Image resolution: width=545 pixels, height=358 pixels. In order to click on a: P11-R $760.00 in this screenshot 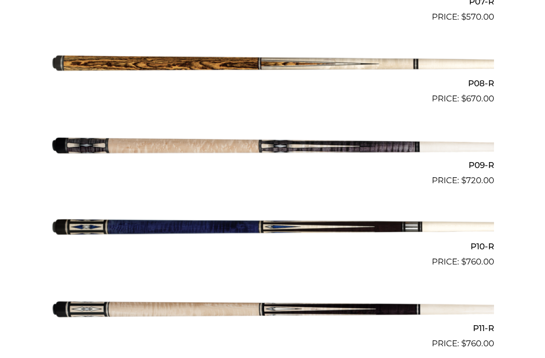, I will do `click(272, 312)`.